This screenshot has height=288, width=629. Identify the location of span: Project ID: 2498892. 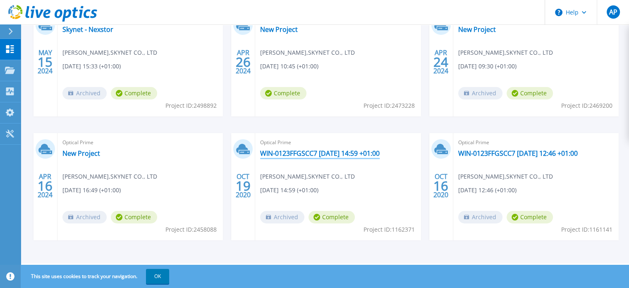
(191, 106).